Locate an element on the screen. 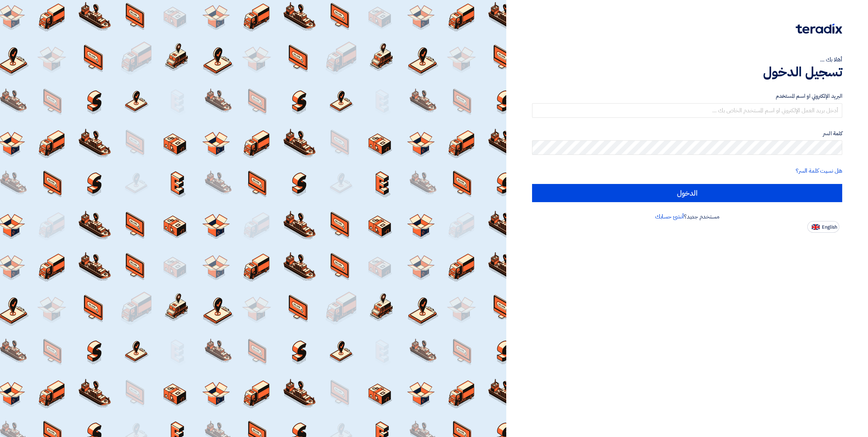  span: English is located at coordinates (829, 227).